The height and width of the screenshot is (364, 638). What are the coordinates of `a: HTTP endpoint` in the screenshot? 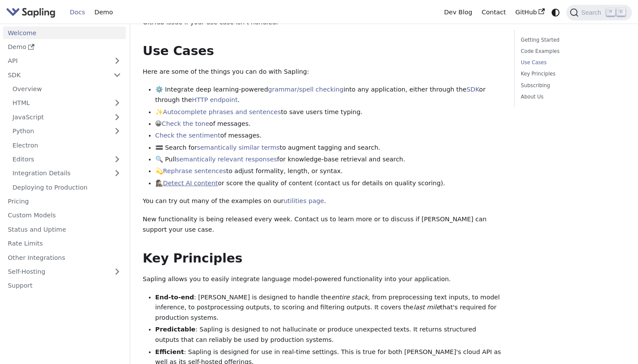 It's located at (215, 100).